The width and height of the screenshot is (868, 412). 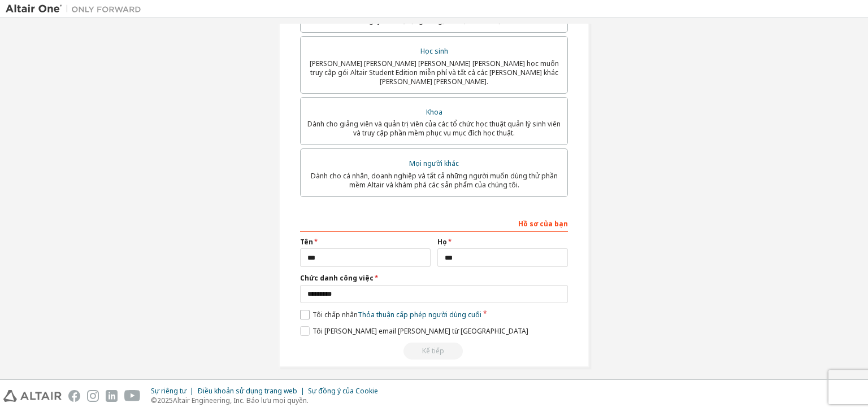 I want to click on img: altair_logo.svg, so click(x=32, y=396).